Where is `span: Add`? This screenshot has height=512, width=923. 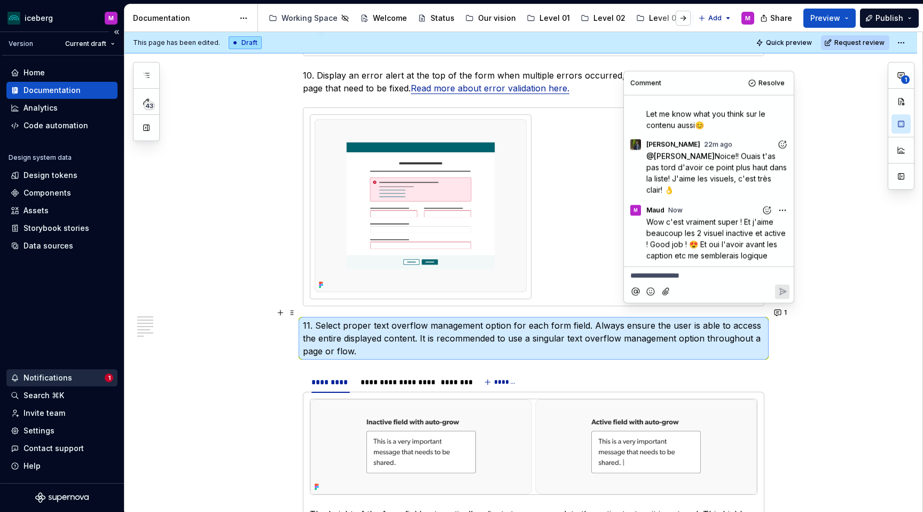
span: Add is located at coordinates (715, 18).